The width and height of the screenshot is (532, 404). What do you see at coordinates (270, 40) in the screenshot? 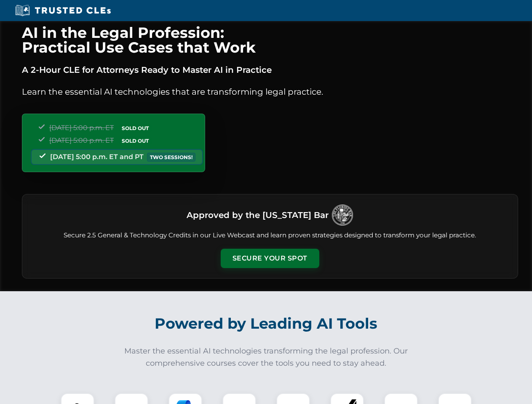
I see `h1: AI in the Legal Profession: Practical Use Cases that Work` at bounding box center [270, 40].